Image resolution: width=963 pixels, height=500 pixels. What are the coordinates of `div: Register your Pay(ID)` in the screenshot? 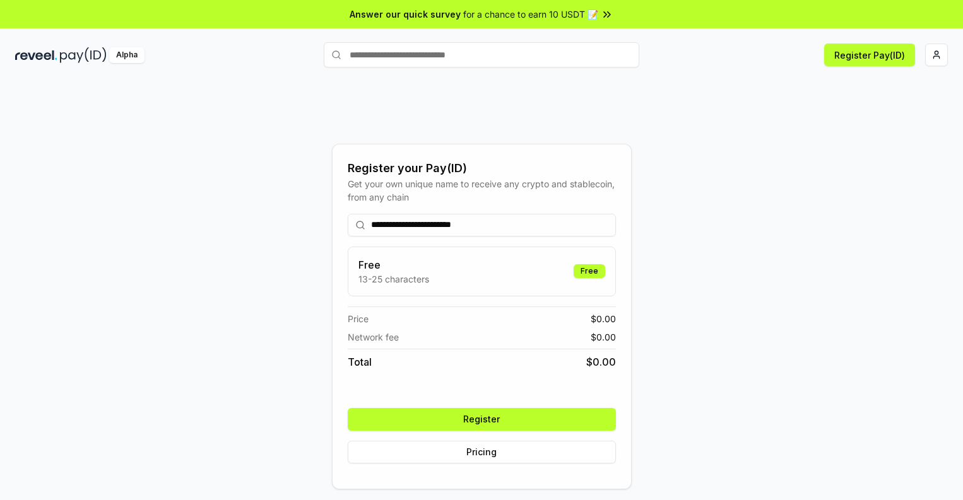 It's located at (482, 168).